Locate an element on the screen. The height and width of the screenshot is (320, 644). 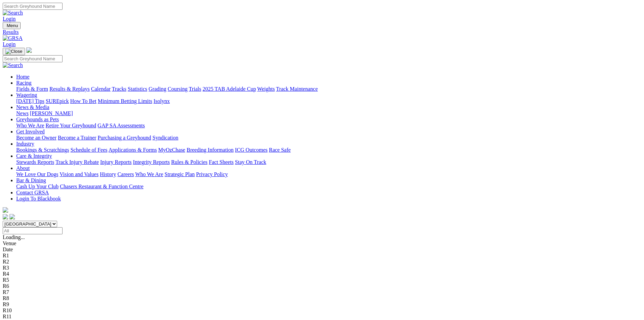
img: twitter.svg is located at coordinates (12, 216).